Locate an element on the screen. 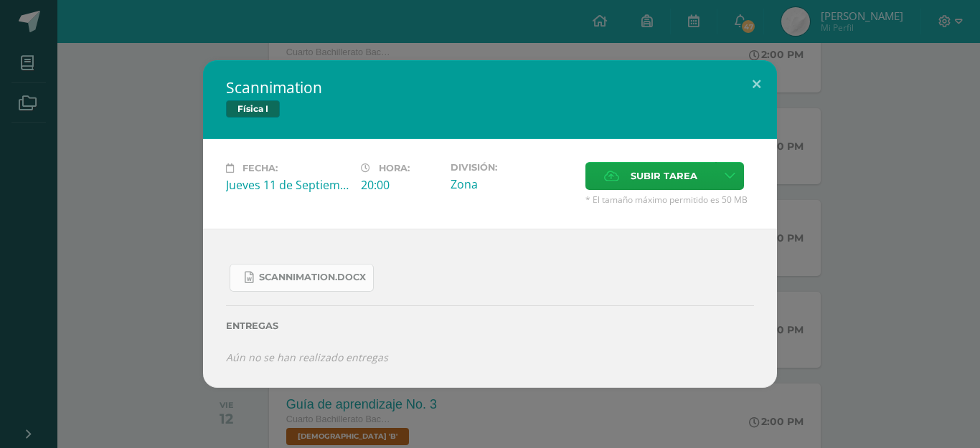  span: Subir tarea is located at coordinates (663, 176).